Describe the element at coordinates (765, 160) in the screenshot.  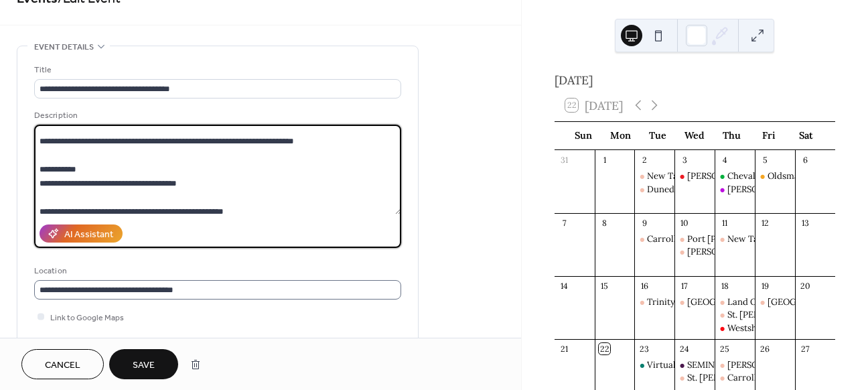
I see `div: 5` at that location.